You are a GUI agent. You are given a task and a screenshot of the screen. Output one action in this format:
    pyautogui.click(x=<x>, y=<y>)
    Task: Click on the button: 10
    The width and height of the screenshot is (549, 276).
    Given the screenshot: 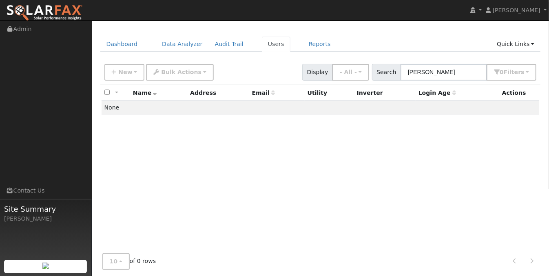 What is the action you would take?
    pyautogui.click(x=116, y=262)
    